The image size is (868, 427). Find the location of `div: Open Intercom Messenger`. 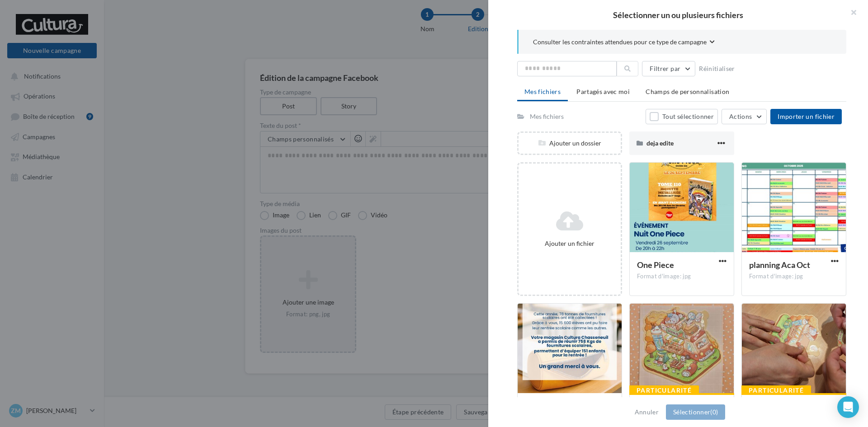

div: Open Intercom Messenger is located at coordinates (848, 407).